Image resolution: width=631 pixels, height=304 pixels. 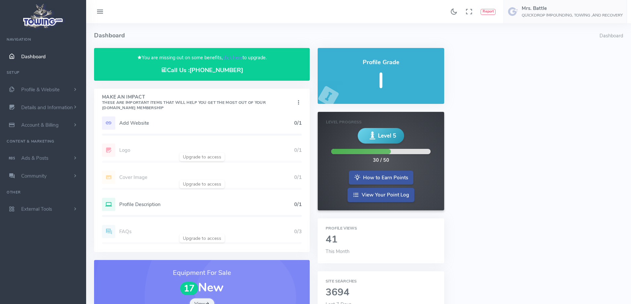 I want to click on h2: 3694, so click(x=381, y=293).